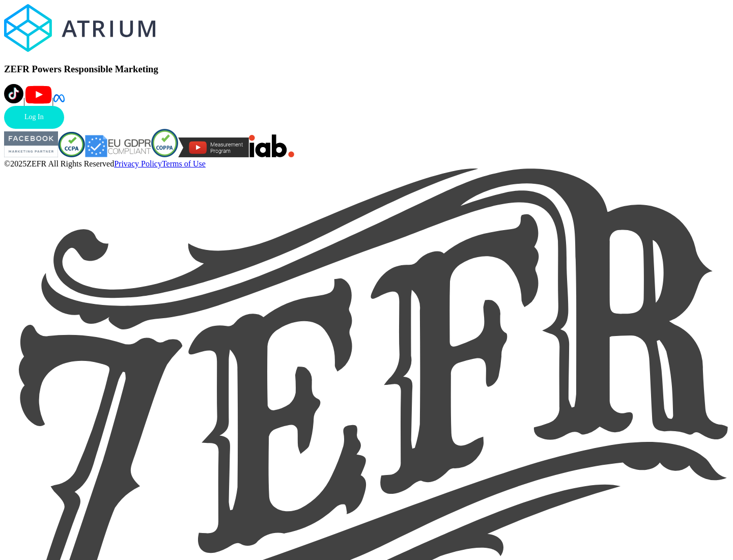 The width and height of the screenshot is (733, 560). What do you see at coordinates (271, 145) in the screenshot?
I see `img: IAB` at bounding box center [271, 145].